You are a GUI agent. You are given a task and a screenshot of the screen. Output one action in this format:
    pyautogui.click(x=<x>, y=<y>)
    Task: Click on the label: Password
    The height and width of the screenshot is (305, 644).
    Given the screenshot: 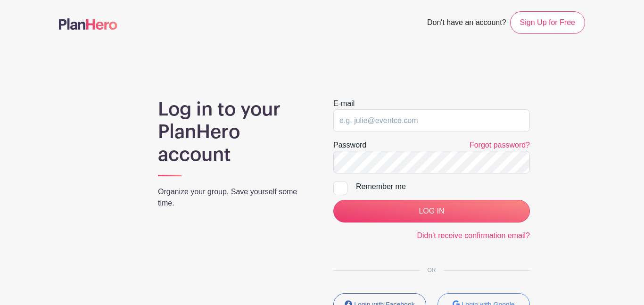 What is the action you would take?
    pyautogui.click(x=350, y=145)
    